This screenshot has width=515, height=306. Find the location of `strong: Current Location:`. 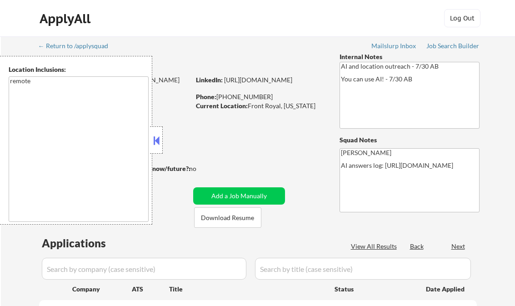

strong: Current Location: is located at coordinates (222, 105).